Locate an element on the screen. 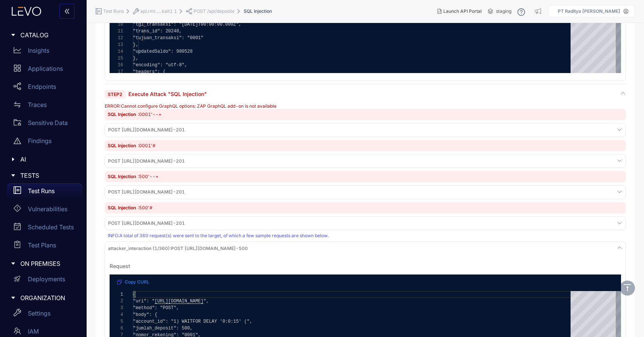 This screenshot has width=644, height=337. span: ON PREMISES is located at coordinates (49, 263).